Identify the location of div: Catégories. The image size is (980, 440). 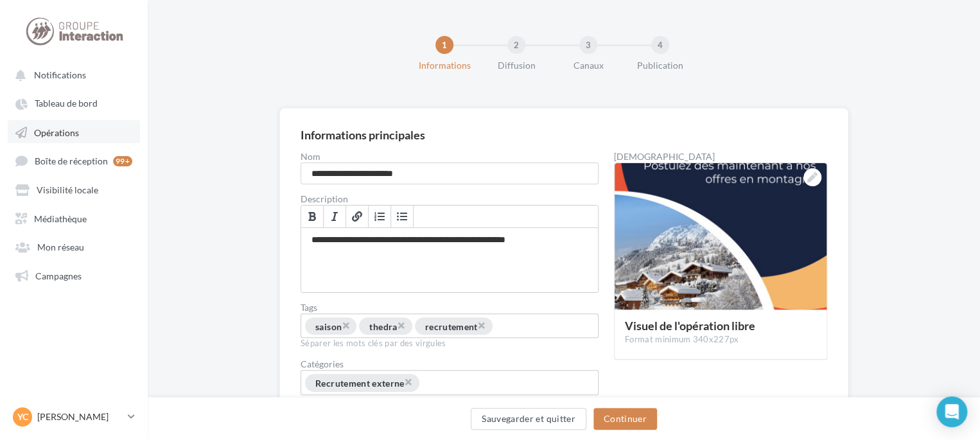
(450, 364).